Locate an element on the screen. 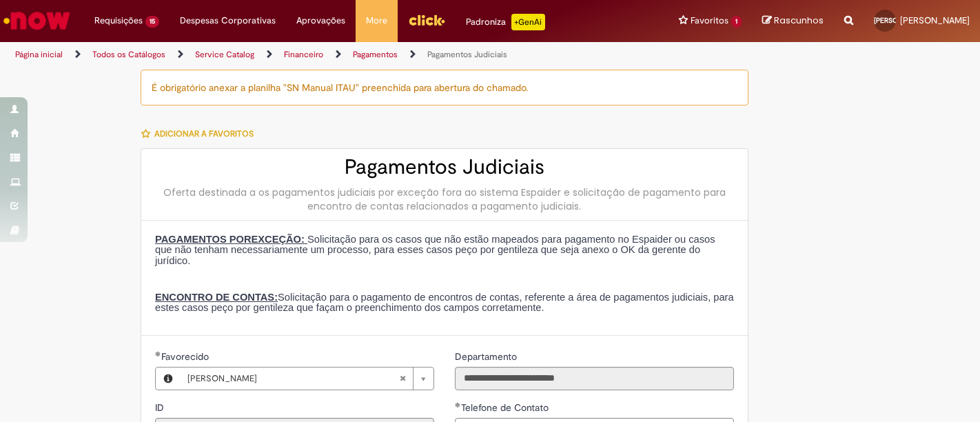 Image resolution: width=980 pixels, height=422 pixels. label: Somente leitura - Departamento is located at coordinates (487, 356).